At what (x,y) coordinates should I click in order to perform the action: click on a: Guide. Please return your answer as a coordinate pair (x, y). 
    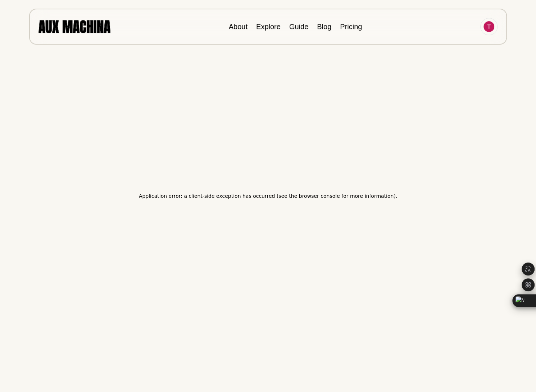
    Looking at the image, I should click on (299, 26).